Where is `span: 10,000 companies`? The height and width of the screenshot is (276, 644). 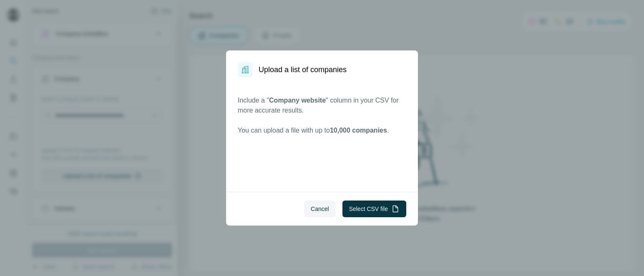 span: 10,000 companies is located at coordinates (358, 130).